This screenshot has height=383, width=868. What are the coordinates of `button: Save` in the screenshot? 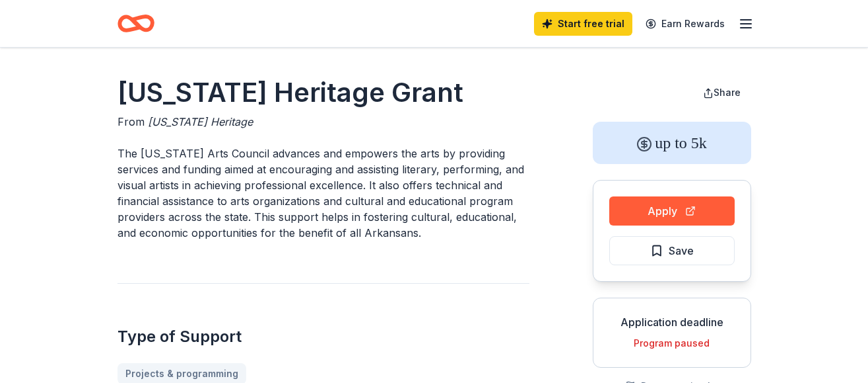 It's located at (672, 250).